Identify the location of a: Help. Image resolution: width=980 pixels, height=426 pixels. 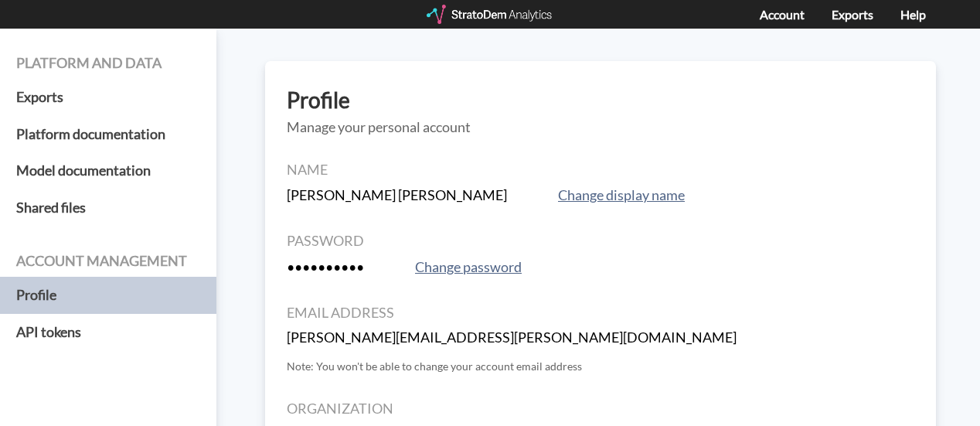
(912, 14).